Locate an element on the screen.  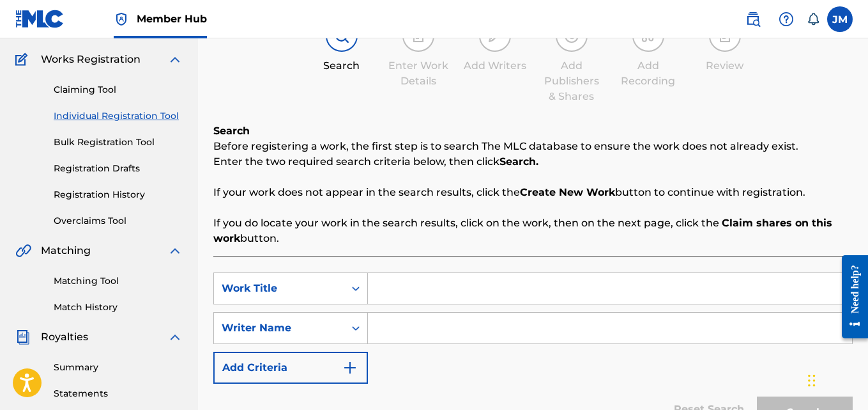
div: Work Title is located at coordinates (279, 288).